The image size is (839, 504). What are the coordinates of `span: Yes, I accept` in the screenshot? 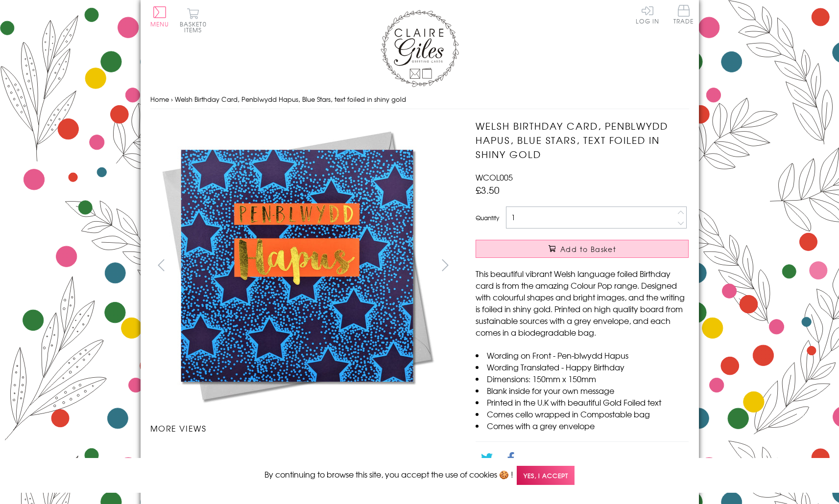 It's located at (546, 476).